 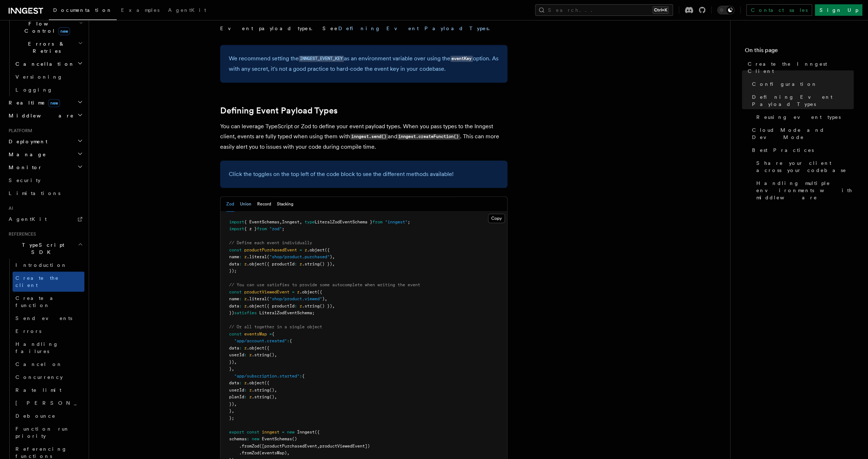 I want to click on button: Stacking, so click(x=285, y=204).